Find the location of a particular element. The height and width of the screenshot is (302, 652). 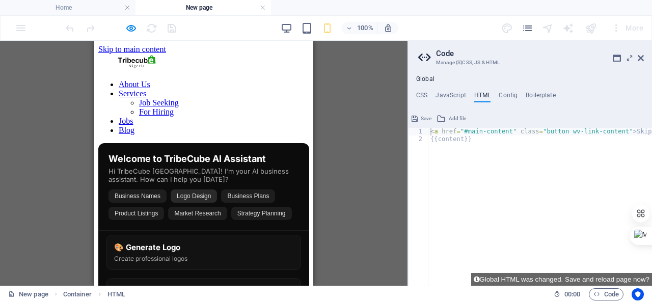

h4: Global is located at coordinates (426, 80).